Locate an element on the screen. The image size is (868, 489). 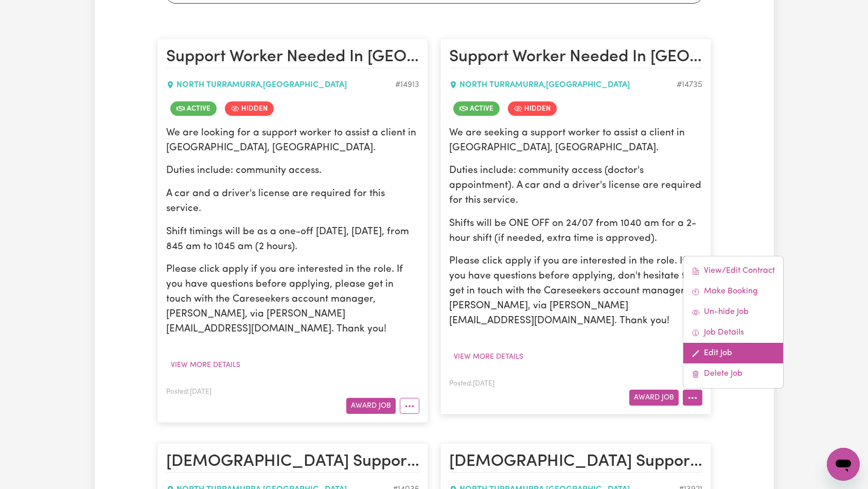
p: Please click apply if you are interested in the role. If you have questions before applying, don'... is located at coordinates (576, 291).